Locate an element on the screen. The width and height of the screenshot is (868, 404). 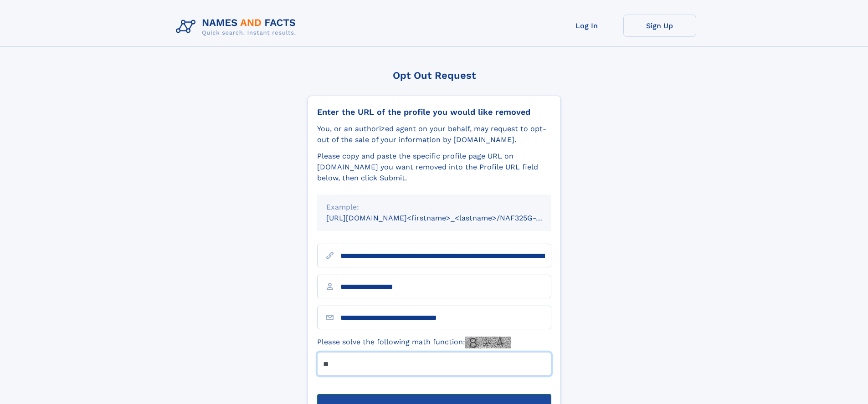
a: Log In is located at coordinates (587, 25).